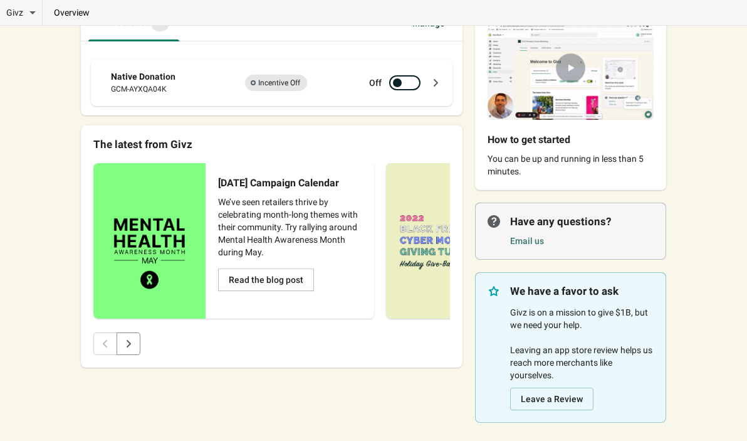 This screenshot has height=441, width=747. Describe the element at coordinates (14, 13) in the screenshot. I see `span: Givz` at that location.